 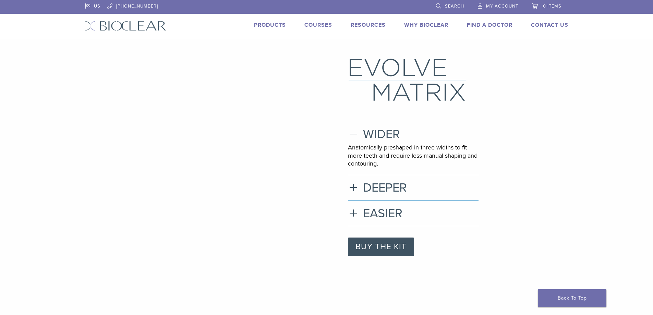 What do you see at coordinates (413, 156) in the screenshot?
I see `p: Anatomically preshaped in three widths to fit more teeth and require less manual shaping and cont...` at bounding box center [413, 156].